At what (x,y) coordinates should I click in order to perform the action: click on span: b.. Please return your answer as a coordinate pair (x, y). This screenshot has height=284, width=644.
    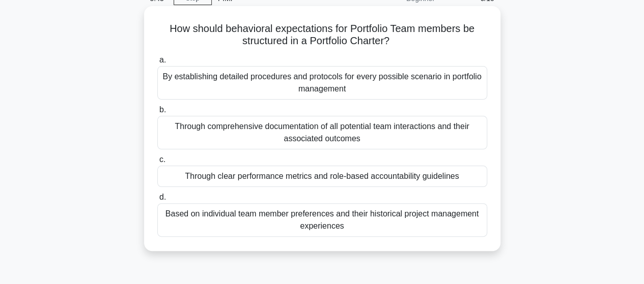
    Looking at the image, I should click on (163, 109).